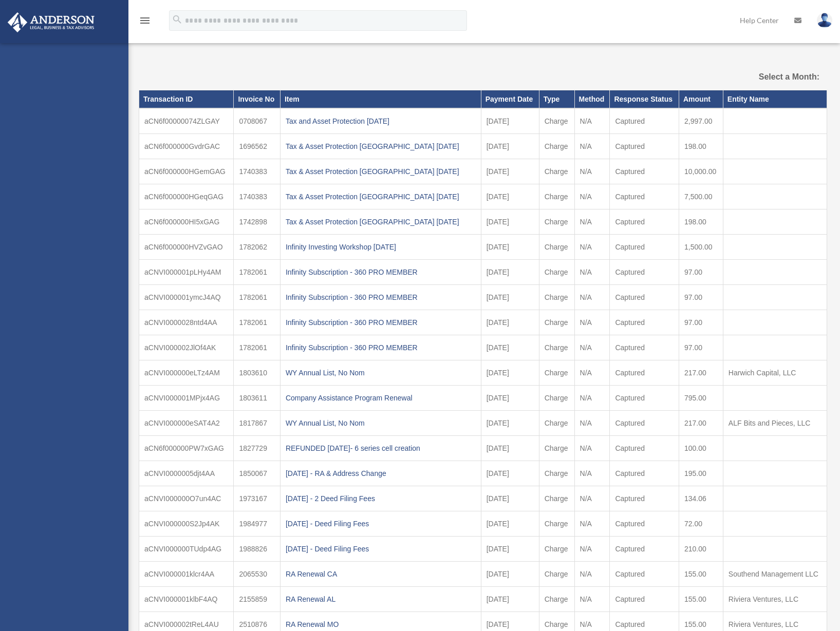 The height and width of the screenshot is (631, 840). What do you see at coordinates (824, 20) in the screenshot?
I see `img: User Pic` at bounding box center [824, 20].